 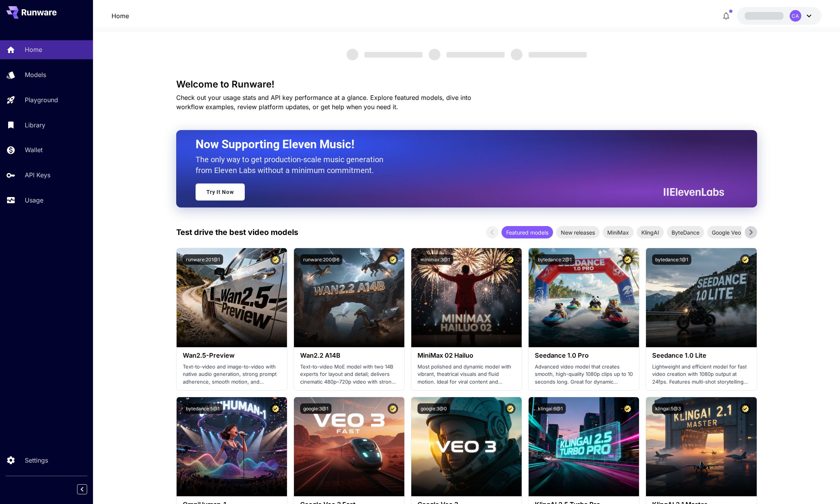 What do you see at coordinates (457, 145) in the screenshot?
I see `h2: Now Supporting Eleven Music!` at bounding box center [457, 145].